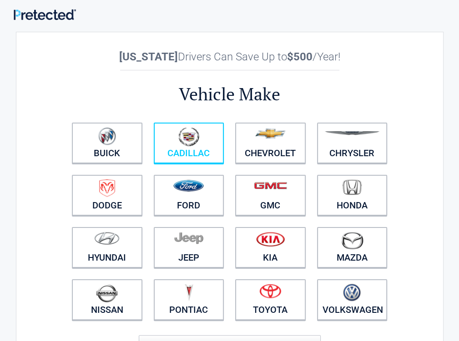 This screenshot has width=459, height=341. What do you see at coordinates (270, 291) in the screenshot?
I see `img: toyota` at bounding box center [270, 291].